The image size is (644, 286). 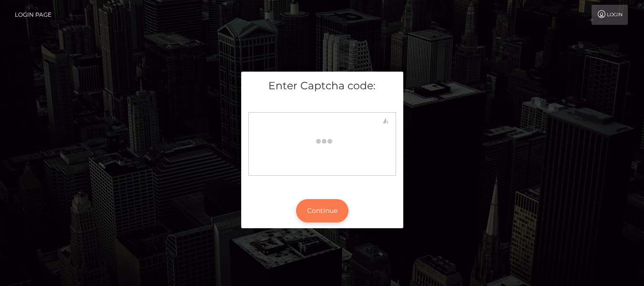 What do you see at coordinates (33, 14) in the screenshot?
I see `a: Login Page` at bounding box center [33, 14].